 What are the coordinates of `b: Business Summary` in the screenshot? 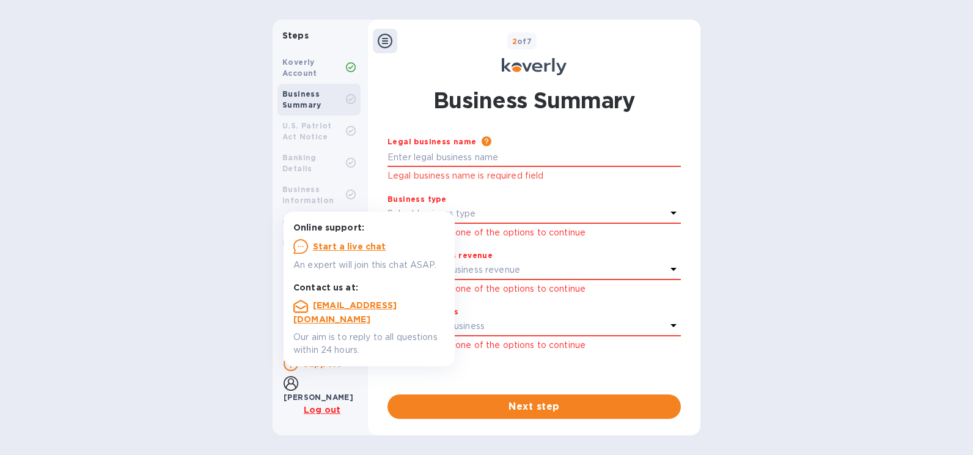 It's located at (302, 99).